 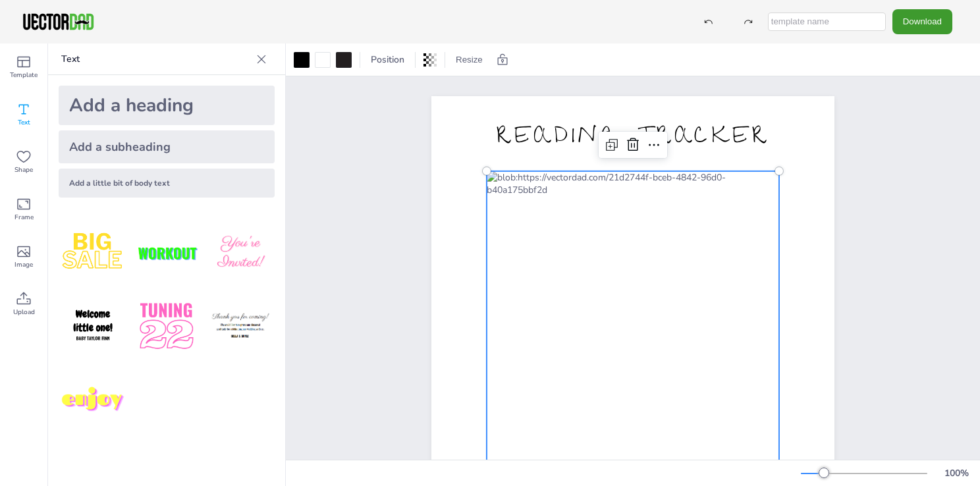 What do you see at coordinates (156, 59) in the screenshot?
I see `p: Text` at bounding box center [156, 59].